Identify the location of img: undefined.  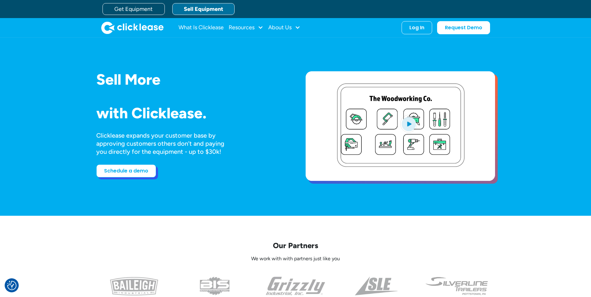
(457, 286).